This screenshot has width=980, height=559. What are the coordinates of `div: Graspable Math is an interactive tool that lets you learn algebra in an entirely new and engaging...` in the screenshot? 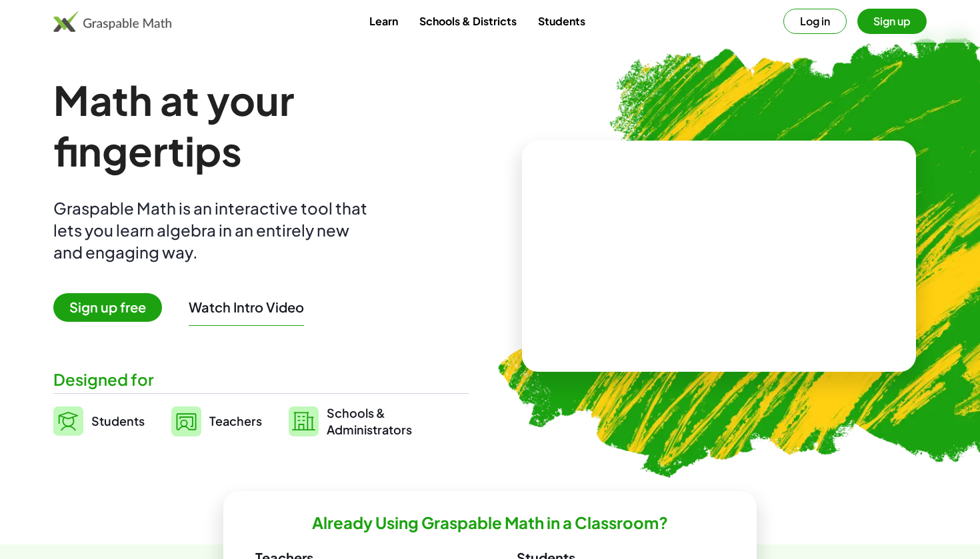 It's located at (213, 230).